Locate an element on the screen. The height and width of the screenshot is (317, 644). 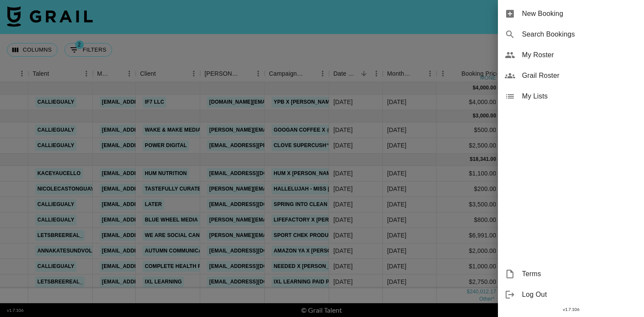
div: Grail Roster is located at coordinates (571, 76).